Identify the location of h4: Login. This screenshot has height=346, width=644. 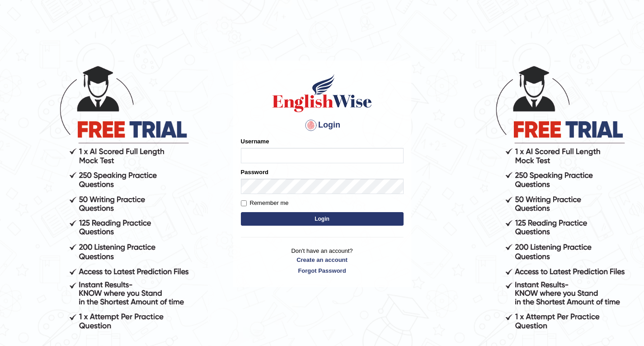
(322, 125).